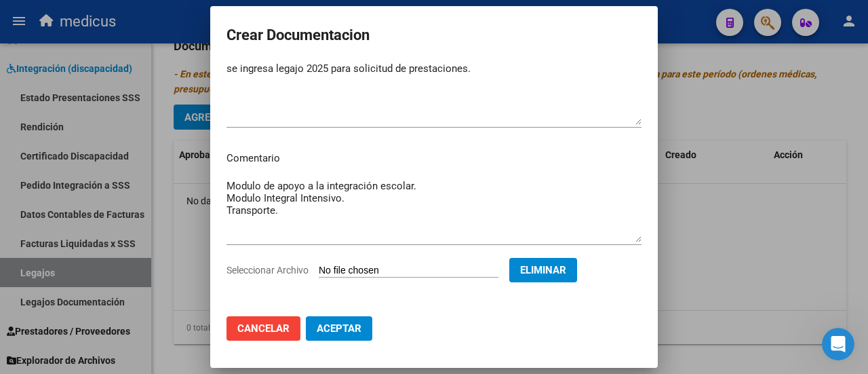 This screenshot has width=868, height=374. Describe the element at coordinates (263, 329) in the screenshot. I see `span: Cancelar` at that location.